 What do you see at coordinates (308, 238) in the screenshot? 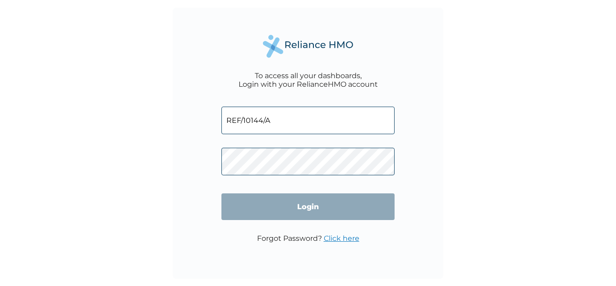
I see `p: Forgot Password?` at bounding box center [308, 238].